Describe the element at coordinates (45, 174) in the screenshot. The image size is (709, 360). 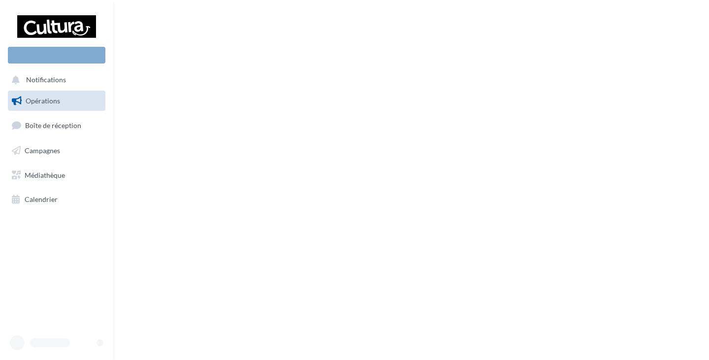
I see `span: Médiathèque` at that location.